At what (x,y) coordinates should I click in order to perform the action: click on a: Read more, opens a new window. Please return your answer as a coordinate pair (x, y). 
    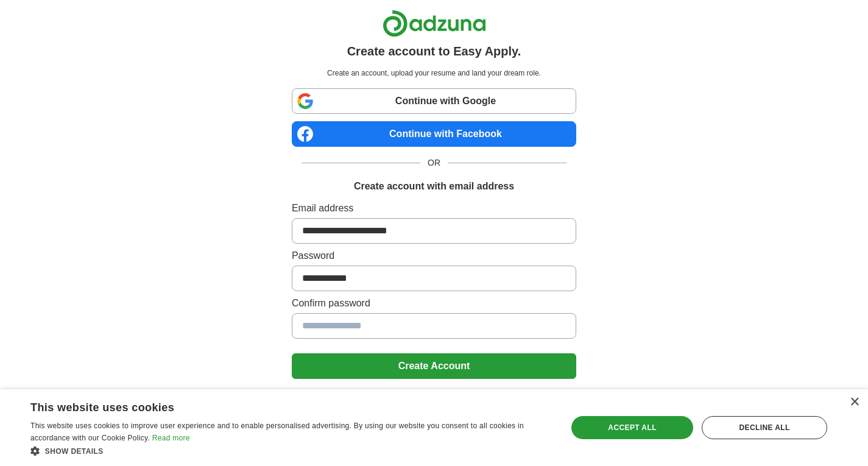
    Looking at the image, I should click on (171, 438).